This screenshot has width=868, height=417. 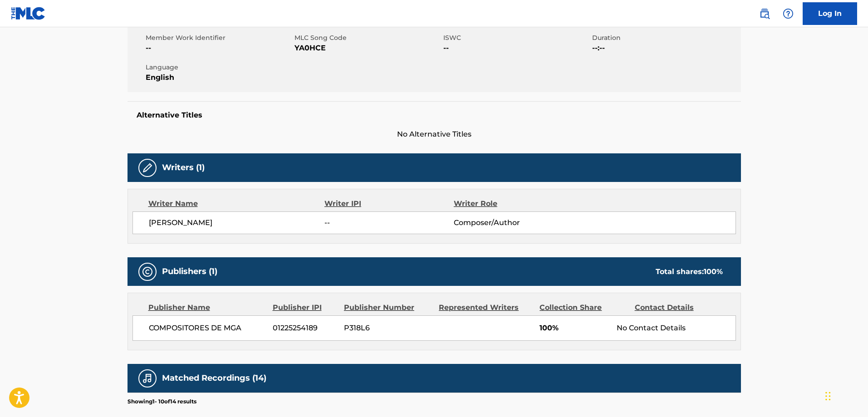 I want to click on div: Publisher Number, so click(x=388, y=308).